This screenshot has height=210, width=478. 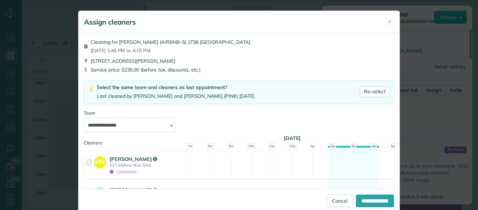 I want to click on div: Cleaners, so click(x=239, y=140).